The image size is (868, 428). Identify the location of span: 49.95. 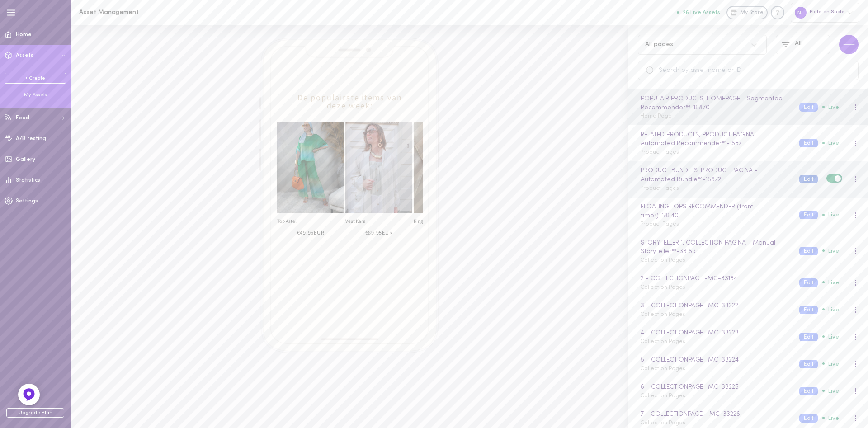
(307, 232).